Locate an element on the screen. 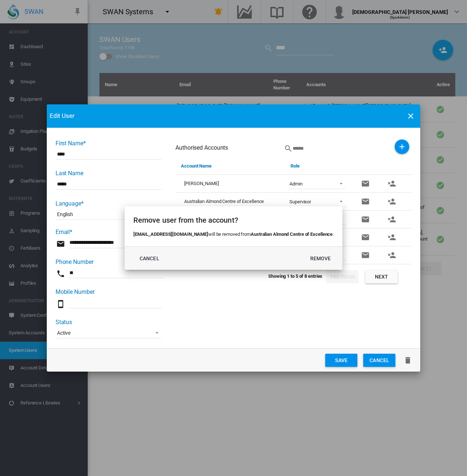 The image size is (467, 476). div: will be removed from . is located at coordinates (234, 234).